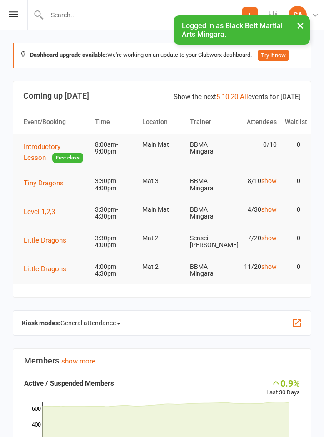 This screenshot has width=324, height=437. What do you see at coordinates (162, 122) in the screenshot?
I see `th: Location` at bounding box center [162, 122].